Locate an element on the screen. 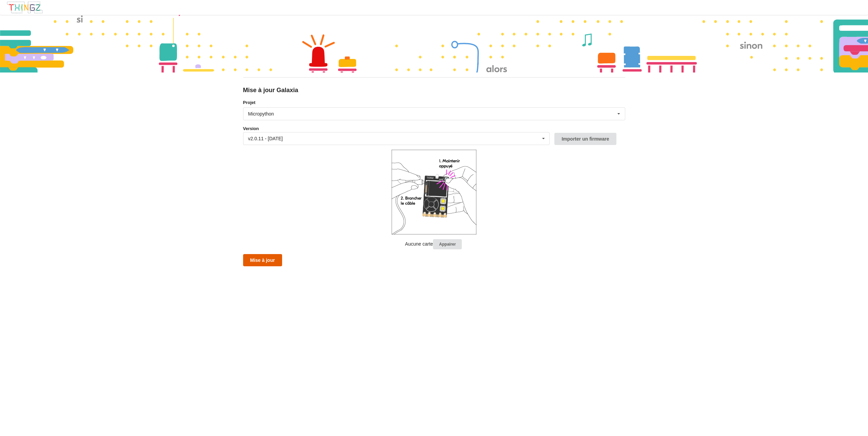 The image size is (868, 436). button: Appairer is located at coordinates (447, 244).